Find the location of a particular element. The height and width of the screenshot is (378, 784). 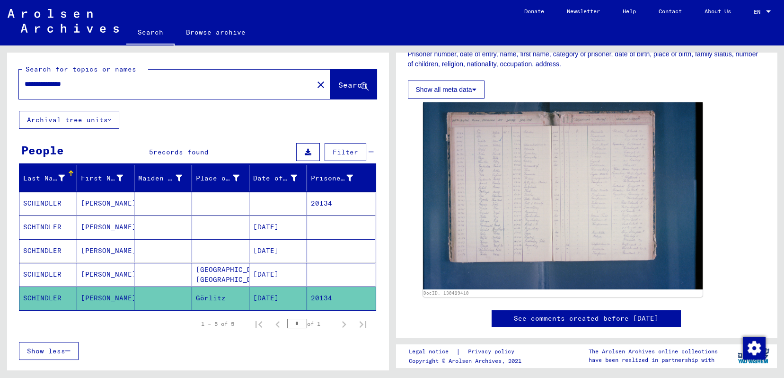

div: 1 – 5 of 5 is located at coordinates (218, 324).